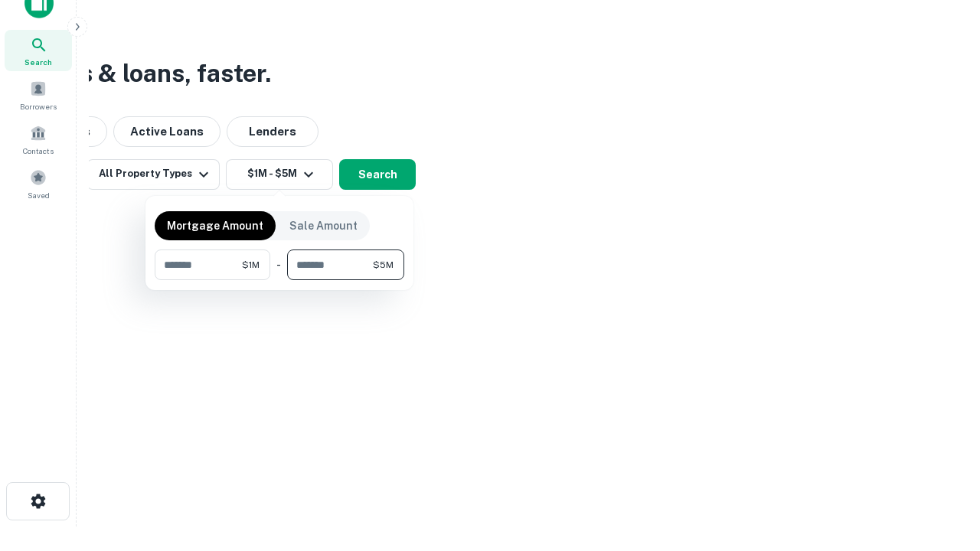 This screenshot has width=980, height=551. Describe the element at coordinates (941, 465) in the screenshot. I see `div: Chat Widget` at that location.